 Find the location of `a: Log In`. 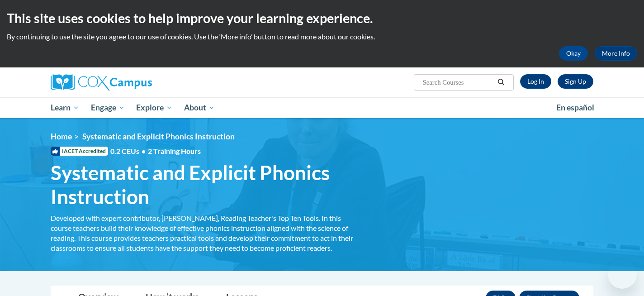

a: Log In is located at coordinates (535, 82).